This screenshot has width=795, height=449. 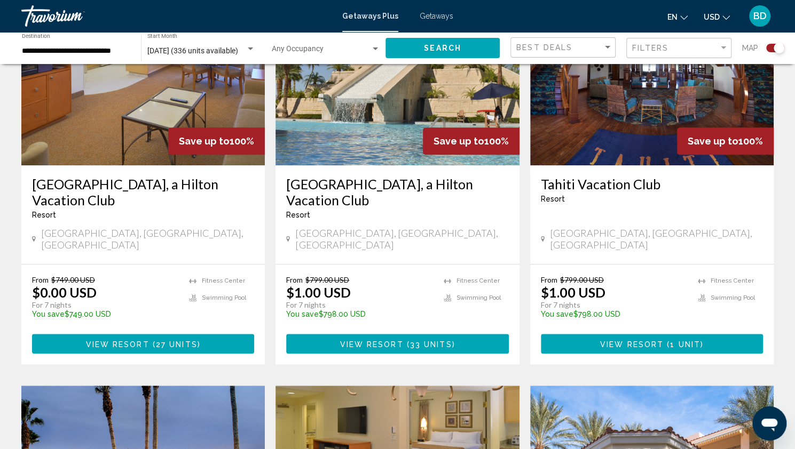 What do you see at coordinates (431, 344) in the screenshot?
I see `span: 33 units` at bounding box center [431, 344].